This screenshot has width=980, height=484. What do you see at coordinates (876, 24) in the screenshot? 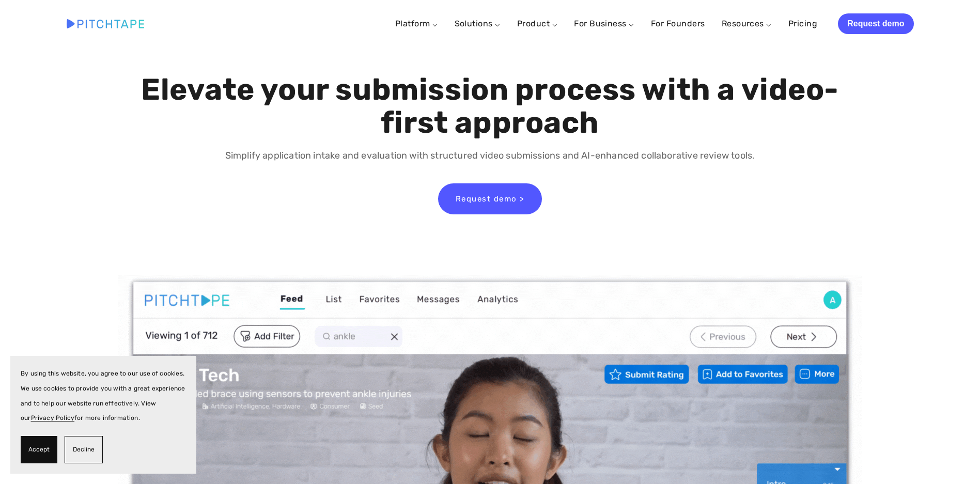
I see `a: Request demo` at bounding box center [876, 24].